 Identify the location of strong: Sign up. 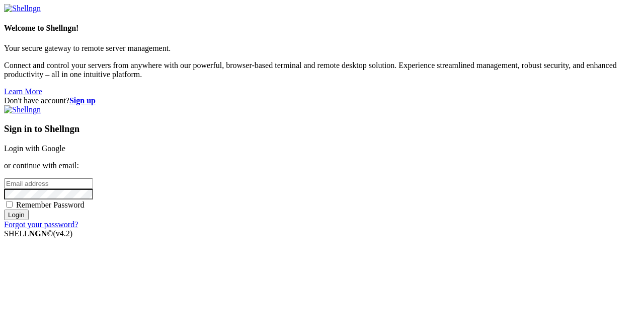
(82, 100).